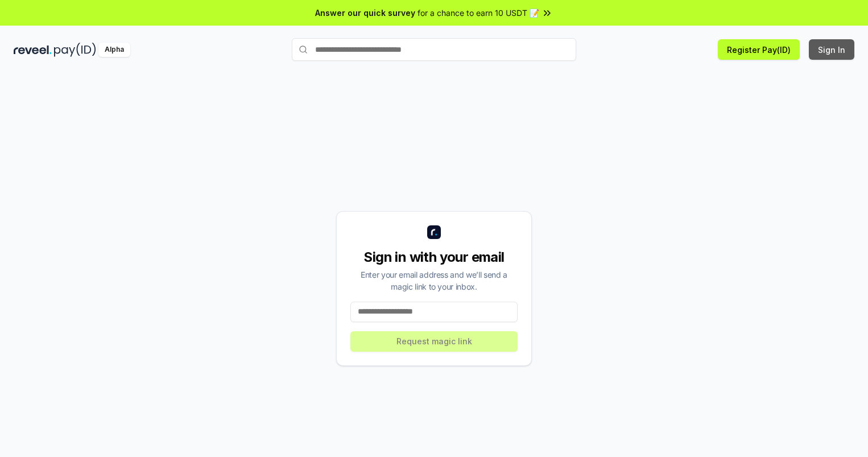 Image resolution: width=868 pixels, height=457 pixels. Describe the element at coordinates (114, 49) in the screenshot. I see `div: Alpha` at that location.